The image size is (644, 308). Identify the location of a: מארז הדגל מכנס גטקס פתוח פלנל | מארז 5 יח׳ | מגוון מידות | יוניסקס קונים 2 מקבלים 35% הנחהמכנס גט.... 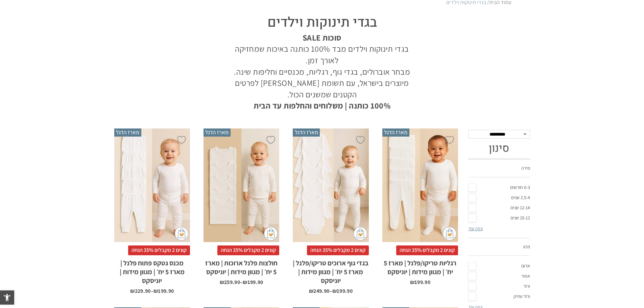
(152, 211).